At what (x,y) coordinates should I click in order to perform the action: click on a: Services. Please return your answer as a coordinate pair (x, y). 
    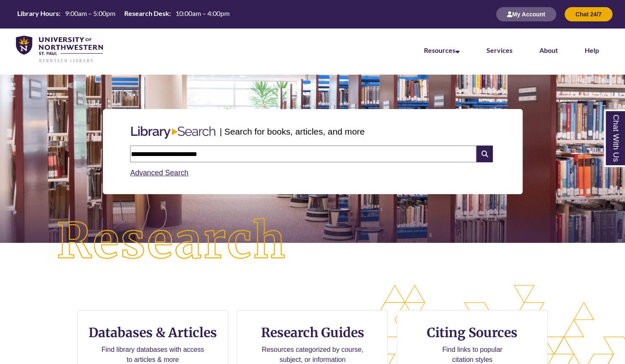
    Looking at the image, I should click on (499, 50).